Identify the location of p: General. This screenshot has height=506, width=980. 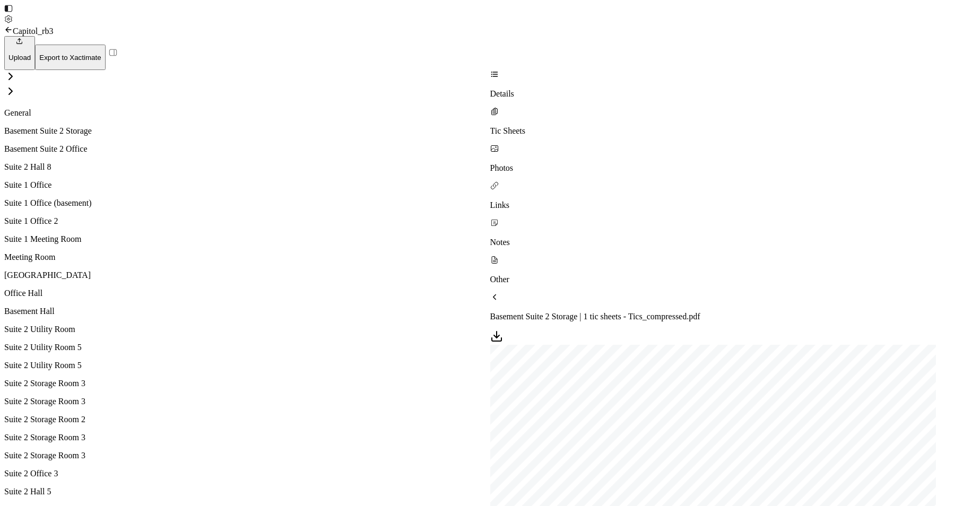
(247, 113).